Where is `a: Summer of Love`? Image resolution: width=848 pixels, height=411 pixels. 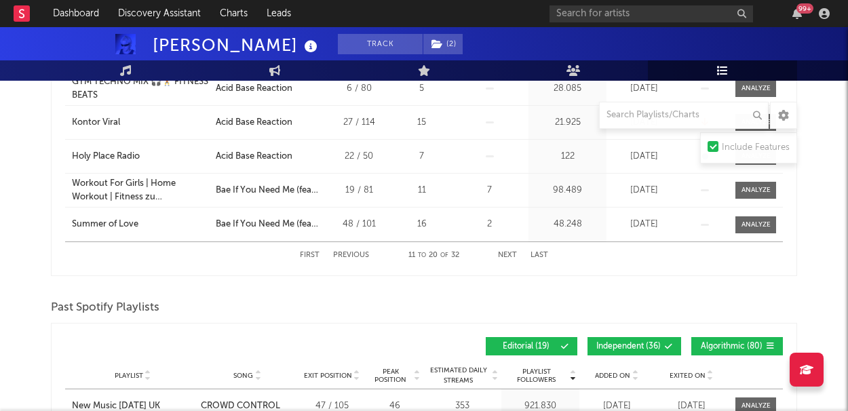
a: Summer of Love is located at coordinates (140, 224).